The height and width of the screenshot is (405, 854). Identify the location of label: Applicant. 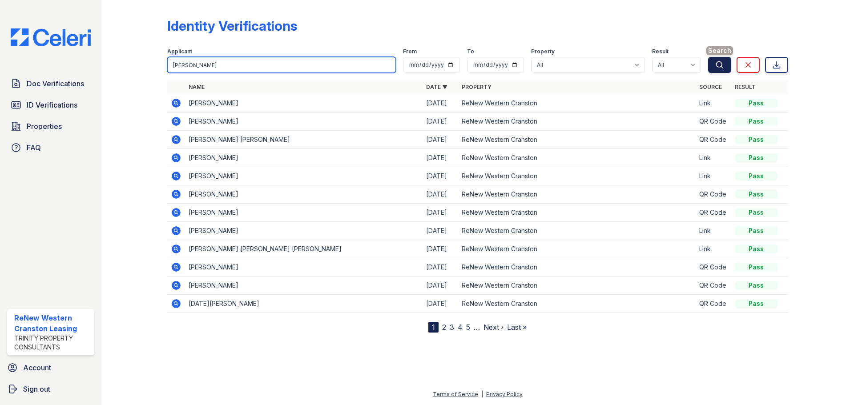
(180, 52).